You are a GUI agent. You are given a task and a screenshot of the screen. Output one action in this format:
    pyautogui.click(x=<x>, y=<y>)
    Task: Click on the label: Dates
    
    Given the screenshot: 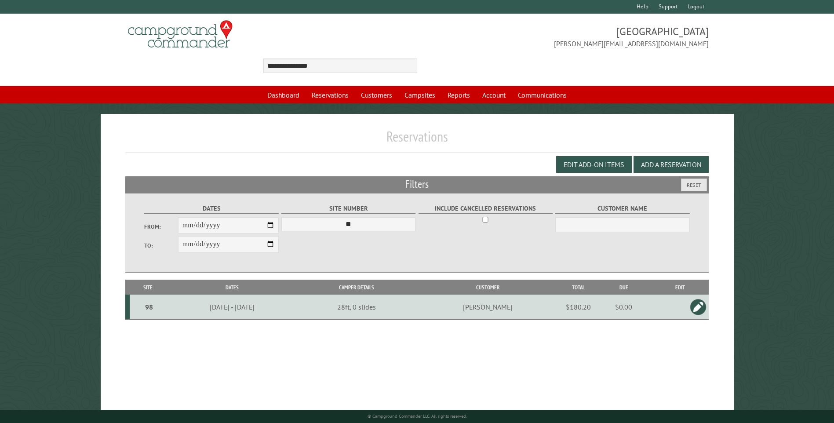 What is the action you would take?
    pyautogui.click(x=211, y=208)
    